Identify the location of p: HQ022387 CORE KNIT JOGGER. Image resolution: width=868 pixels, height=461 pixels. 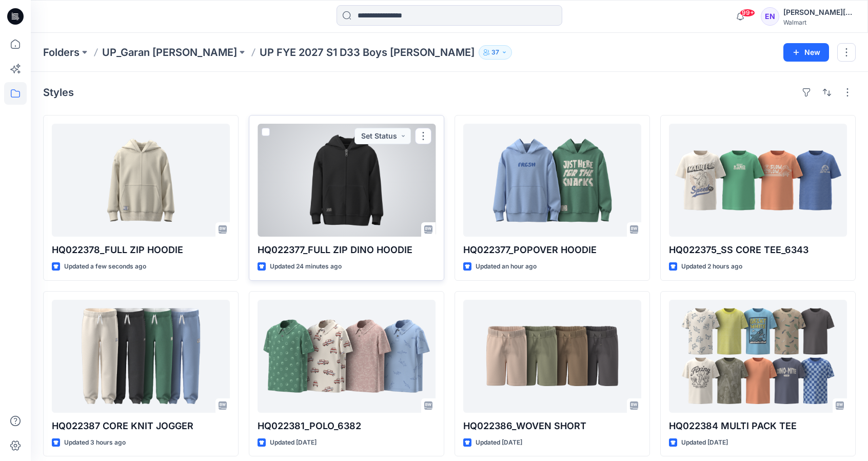
(140, 426).